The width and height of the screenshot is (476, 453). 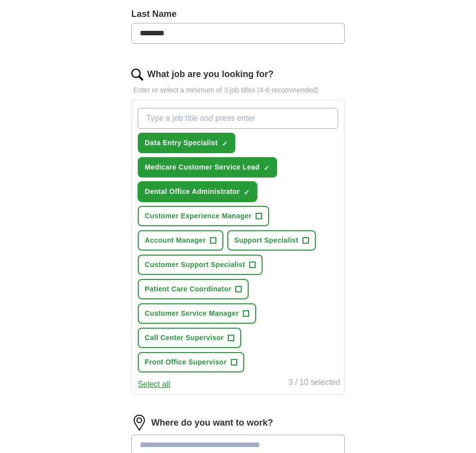 What do you see at coordinates (186, 362) in the screenshot?
I see `span: Front Office Supervisor` at bounding box center [186, 362].